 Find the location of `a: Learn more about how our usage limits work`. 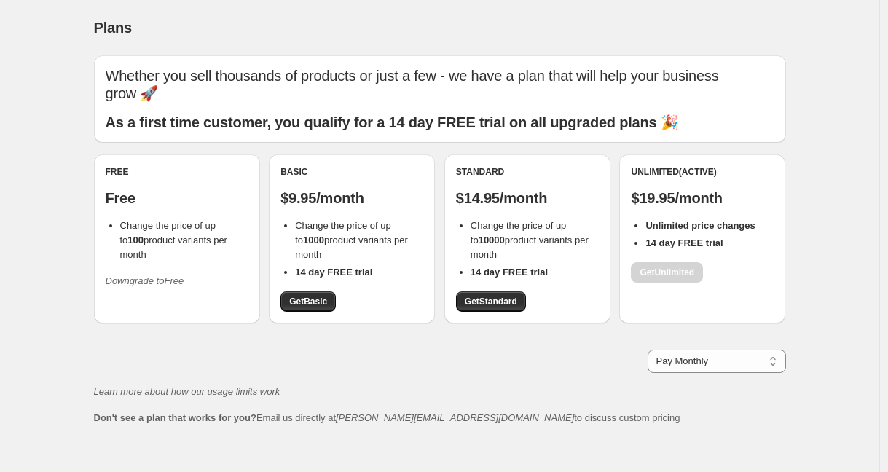

a: Learn more about how our usage limits work is located at coordinates (187, 391).